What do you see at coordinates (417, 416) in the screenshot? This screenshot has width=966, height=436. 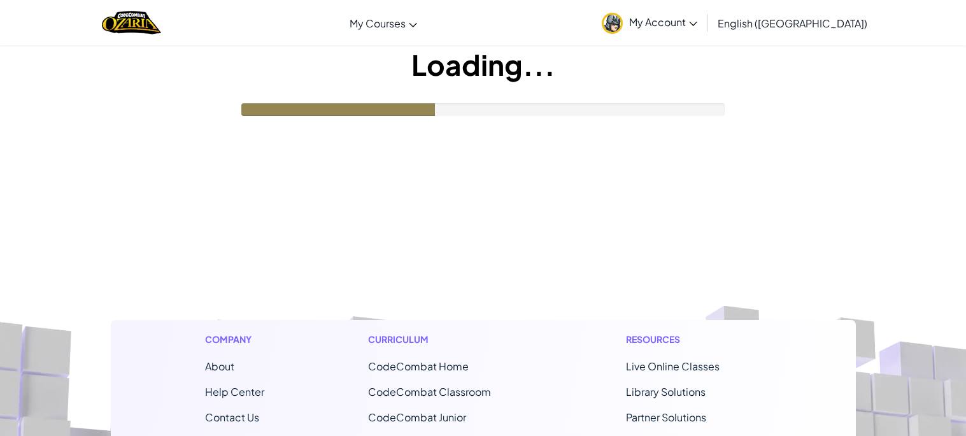 I see `a: CodeCombat Junior` at bounding box center [417, 416].